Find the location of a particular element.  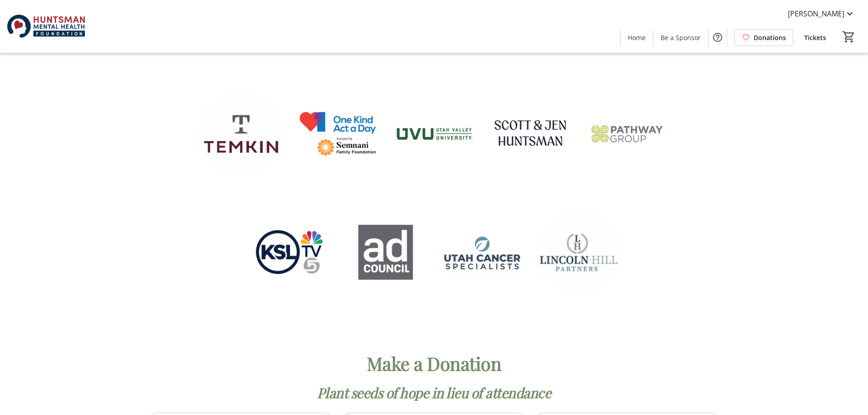

button: Help is located at coordinates (718, 38).